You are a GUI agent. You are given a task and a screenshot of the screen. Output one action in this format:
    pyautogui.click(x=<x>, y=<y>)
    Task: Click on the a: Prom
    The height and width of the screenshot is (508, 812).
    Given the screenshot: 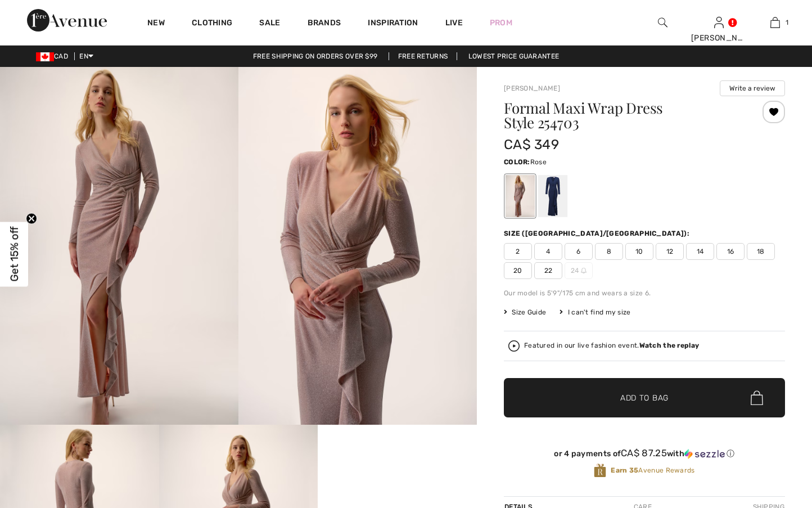 What is the action you would take?
    pyautogui.click(x=501, y=23)
    